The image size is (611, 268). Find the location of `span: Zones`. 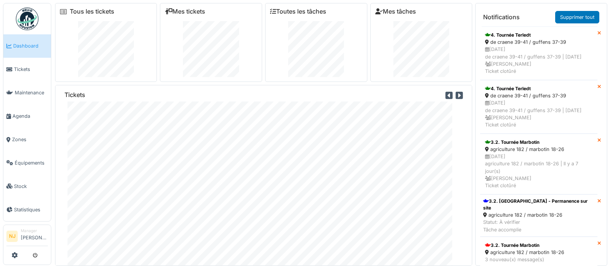

span: Zones is located at coordinates (30, 139).